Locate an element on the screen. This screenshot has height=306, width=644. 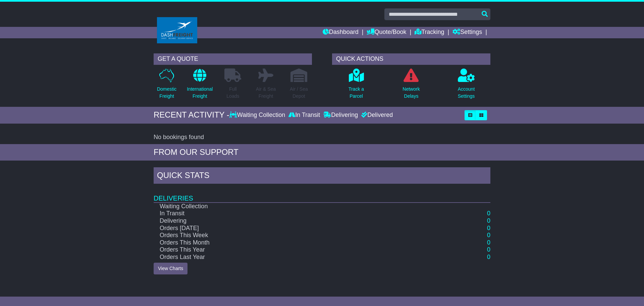
p: Domestic Freight is located at coordinates (167, 93).